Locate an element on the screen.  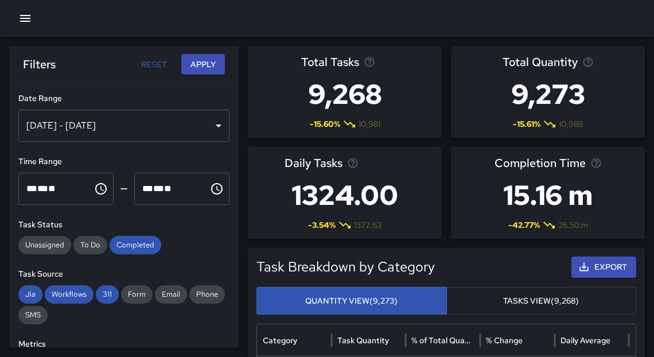
svg: Total number of tasks in the selected period, compared to the previous period. is located at coordinates (369, 62).